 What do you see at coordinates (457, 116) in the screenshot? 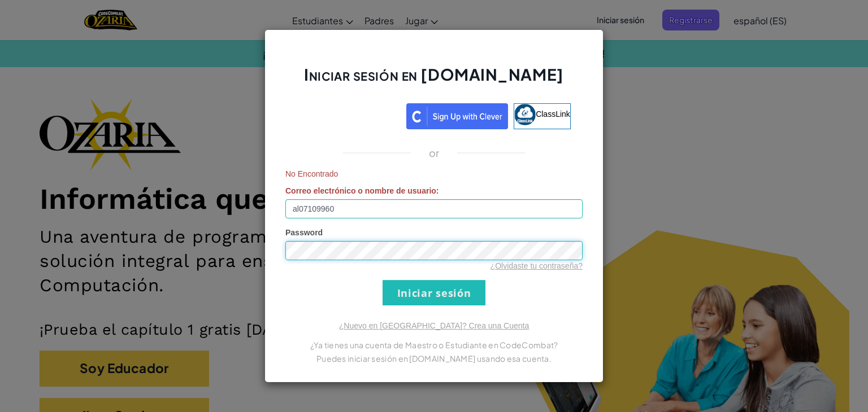
I see `img: clever_sso_button@2x.png` at bounding box center [457, 116].